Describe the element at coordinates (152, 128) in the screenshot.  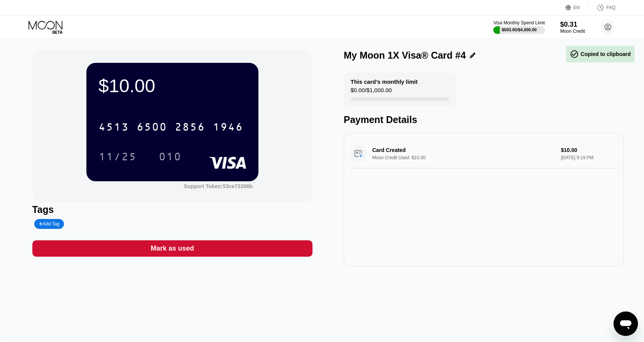
I see `div: 6500` at that location.